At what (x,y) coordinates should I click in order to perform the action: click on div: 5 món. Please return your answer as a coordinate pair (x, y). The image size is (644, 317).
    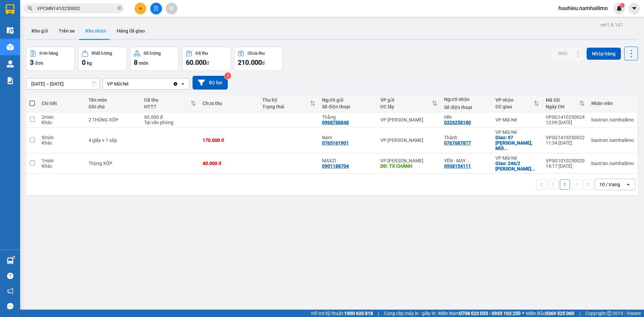
    Looking at the image, I should click on (62, 138).